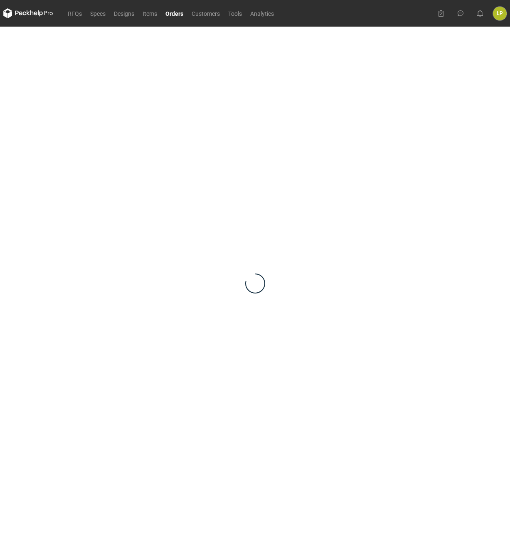 The image size is (510, 540). What do you see at coordinates (124, 13) in the screenshot?
I see `a: Designs` at bounding box center [124, 13].